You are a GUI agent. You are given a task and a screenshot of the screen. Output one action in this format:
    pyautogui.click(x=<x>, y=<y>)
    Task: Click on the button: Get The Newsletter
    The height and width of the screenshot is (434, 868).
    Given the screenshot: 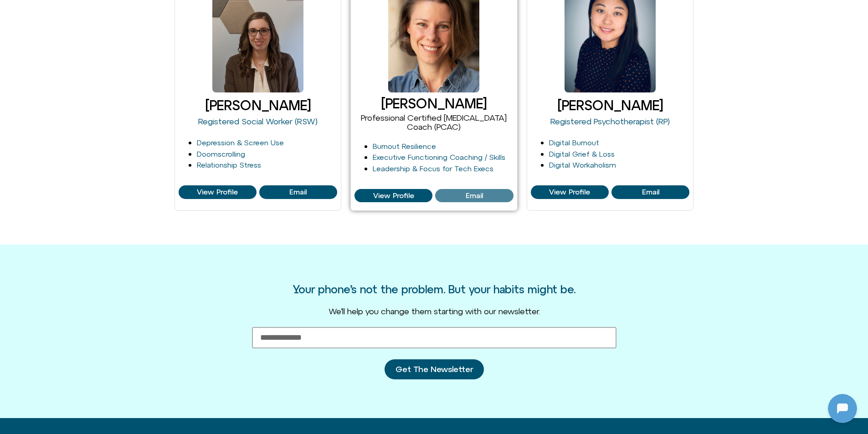 What is the action you would take?
    pyautogui.click(x=434, y=370)
    